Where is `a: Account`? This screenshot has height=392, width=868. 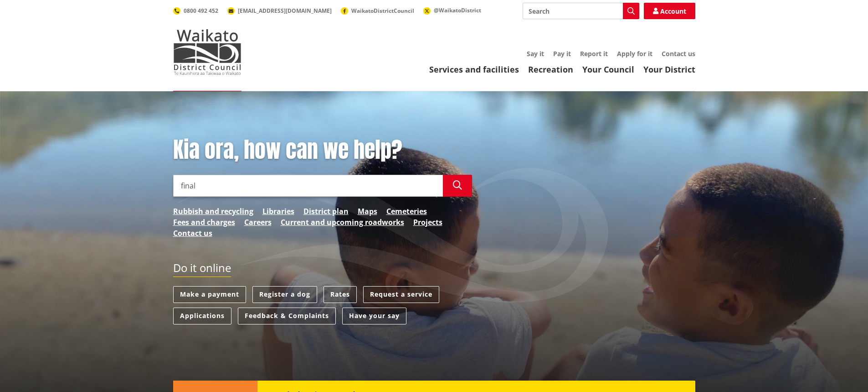 a: Account is located at coordinates (670, 11).